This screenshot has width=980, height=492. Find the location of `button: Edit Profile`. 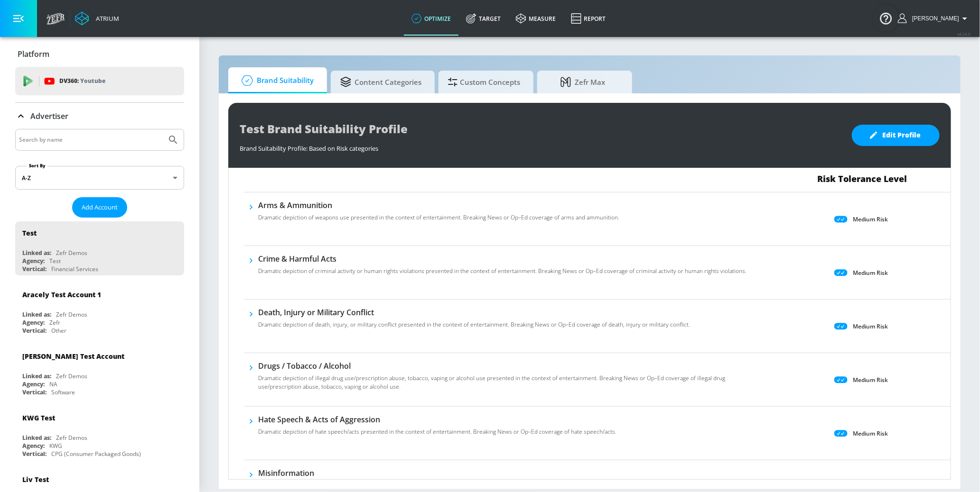

button: Edit Profile is located at coordinates (895, 135).